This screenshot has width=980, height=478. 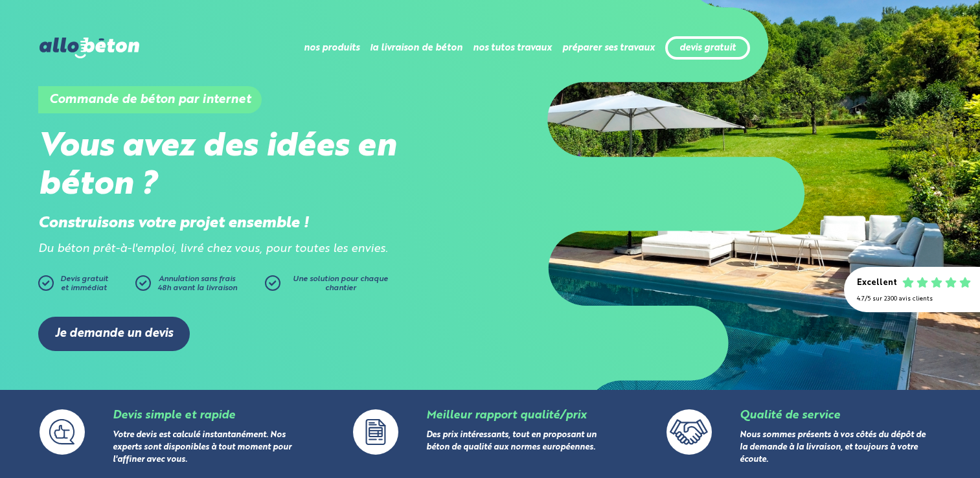 I want to click on a: Devis simple et rapide, so click(x=174, y=415).